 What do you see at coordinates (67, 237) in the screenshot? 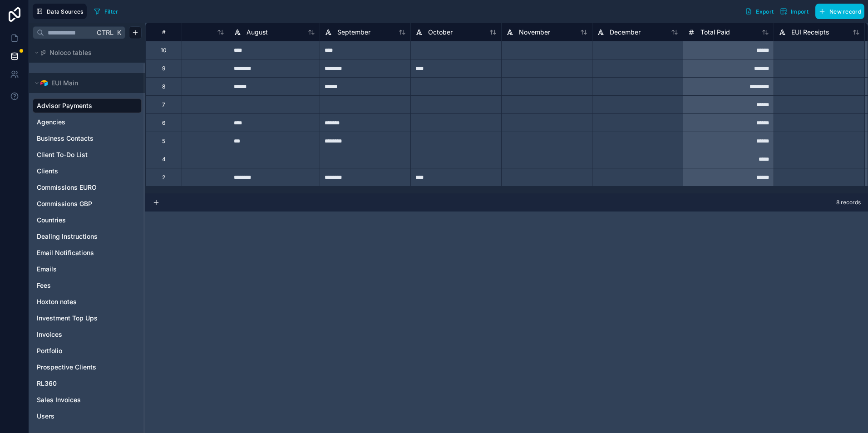
I see `span: Dealing Instructions` at bounding box center [67, 237].